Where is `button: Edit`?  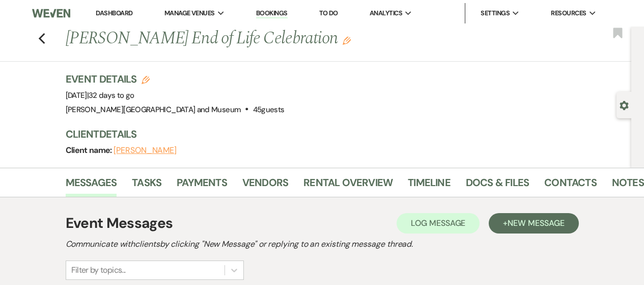
button: Edit is located at coordinates (347, 40).